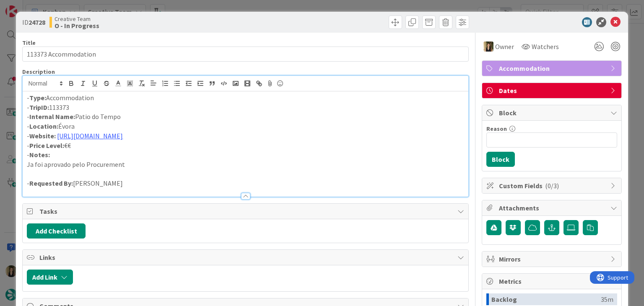  What do you see at coordinates (246, 258) in the screenshot?
I see `span: Links` at bounding box center [246, 258].